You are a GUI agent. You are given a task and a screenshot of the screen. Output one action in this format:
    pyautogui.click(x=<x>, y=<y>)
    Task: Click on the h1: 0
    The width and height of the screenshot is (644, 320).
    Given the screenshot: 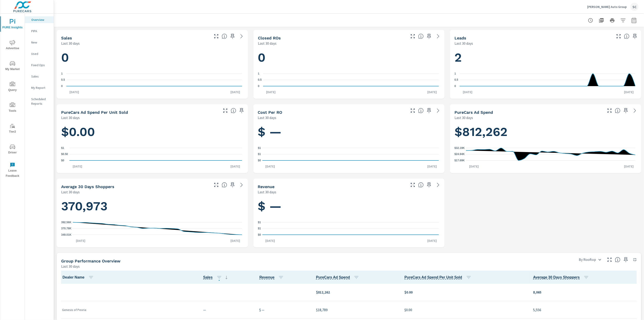 What is the action you would take?
    pyautogui.click(x=349, y=58)
    